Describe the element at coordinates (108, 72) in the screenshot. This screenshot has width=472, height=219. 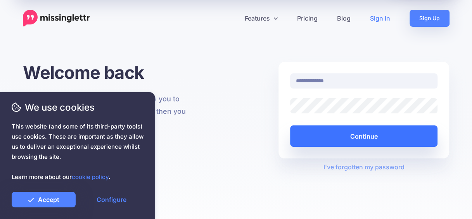
I see `h1: Welcome back` at that location.